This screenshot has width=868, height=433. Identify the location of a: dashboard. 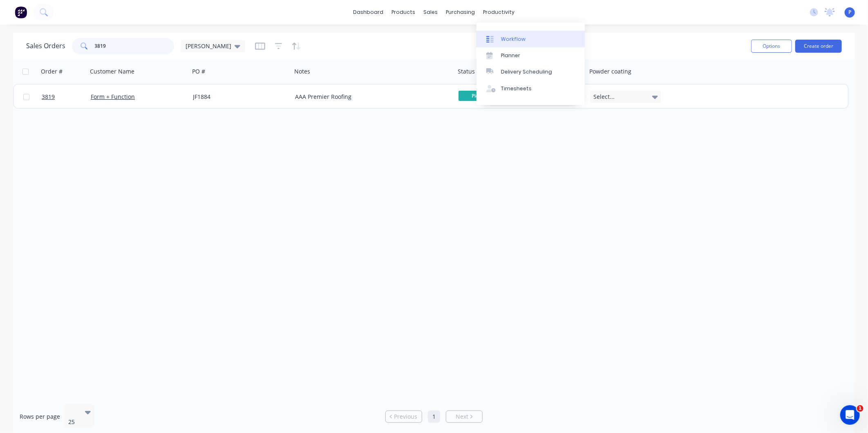
(368, 12).